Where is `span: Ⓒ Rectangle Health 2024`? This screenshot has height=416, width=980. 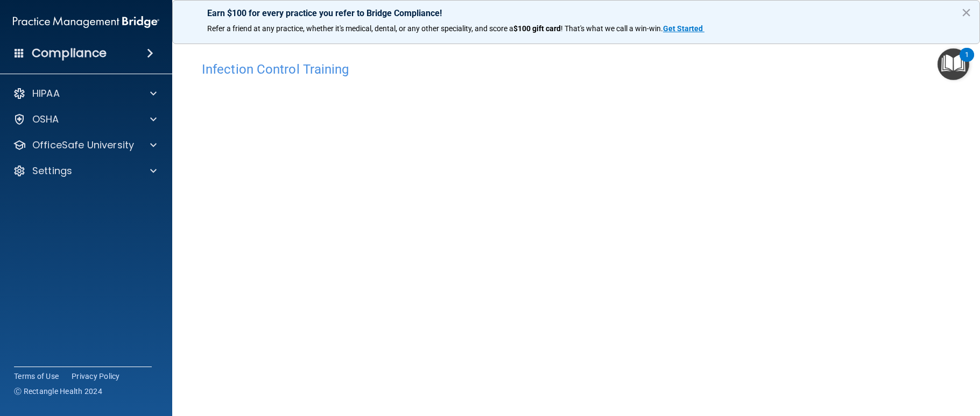
span: Ⓒ Rectangle Health 2024 is located at coordinates (58, 392).